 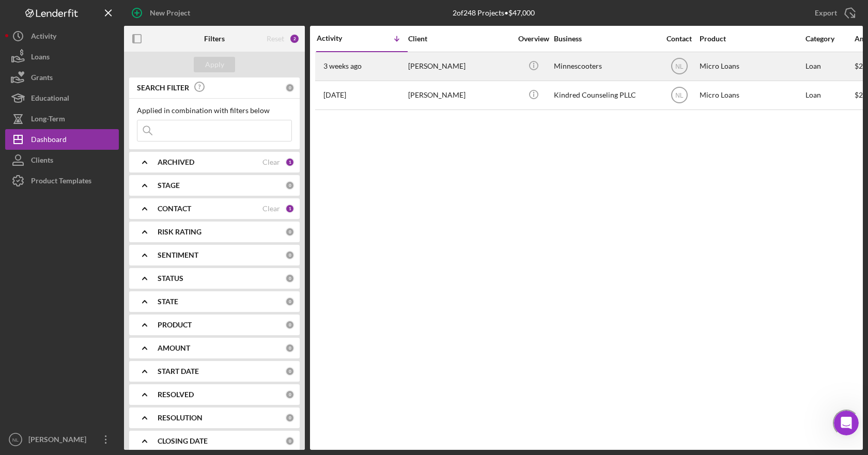 What do you see at coordinates (162, 13) in the screenshot?
I see `button: New Project` at bounding box center [162, 13].